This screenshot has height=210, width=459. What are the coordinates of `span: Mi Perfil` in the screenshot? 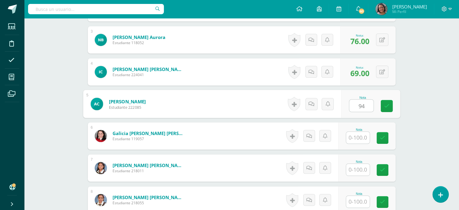 It's located at (409, 11).